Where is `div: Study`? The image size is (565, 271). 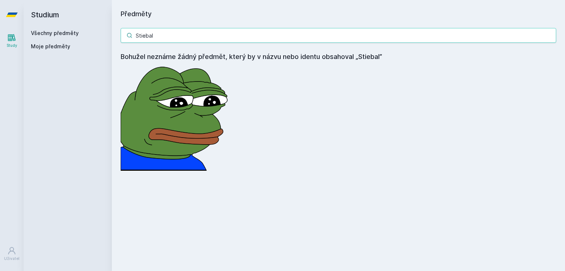
div: Study is located at coordinates (12, 45).